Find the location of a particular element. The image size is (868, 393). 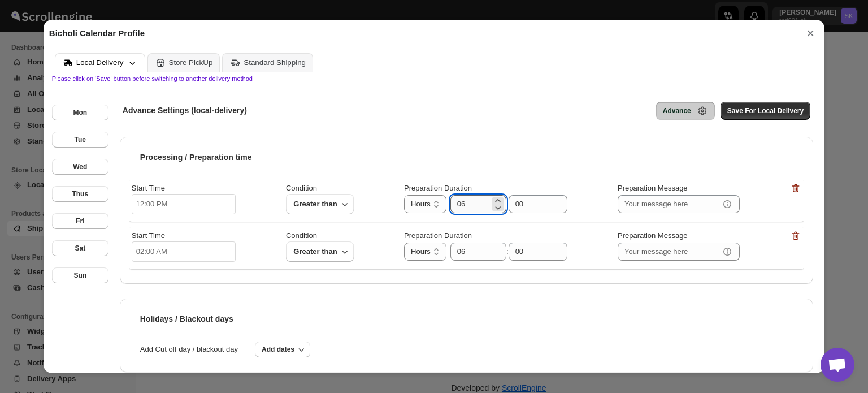

button: Sun is located at coordinates (80, 275).